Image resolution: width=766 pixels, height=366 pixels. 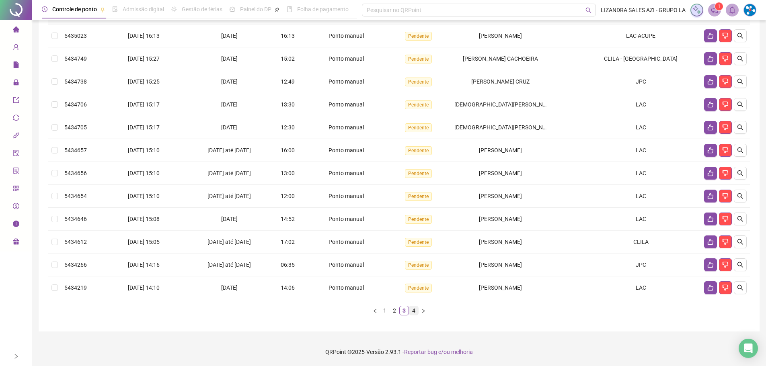 I want to click on span: 16:13, so click(x=288, y=36).